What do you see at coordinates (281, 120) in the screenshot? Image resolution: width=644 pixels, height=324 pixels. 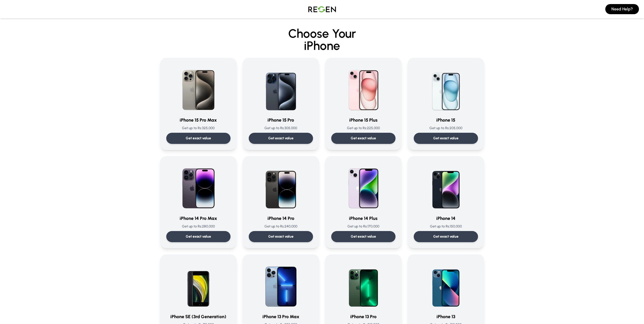 I see `h3: iPhone 15 Pro` at bounding box center [281, 120].